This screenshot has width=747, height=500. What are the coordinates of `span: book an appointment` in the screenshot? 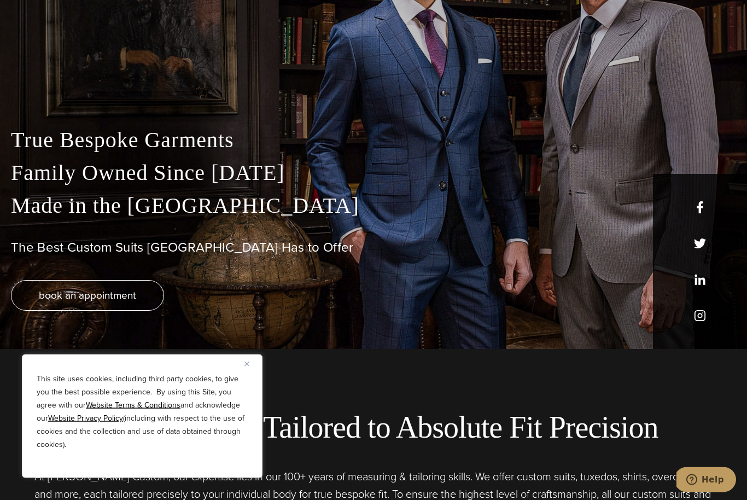 It's located at (87, 295).